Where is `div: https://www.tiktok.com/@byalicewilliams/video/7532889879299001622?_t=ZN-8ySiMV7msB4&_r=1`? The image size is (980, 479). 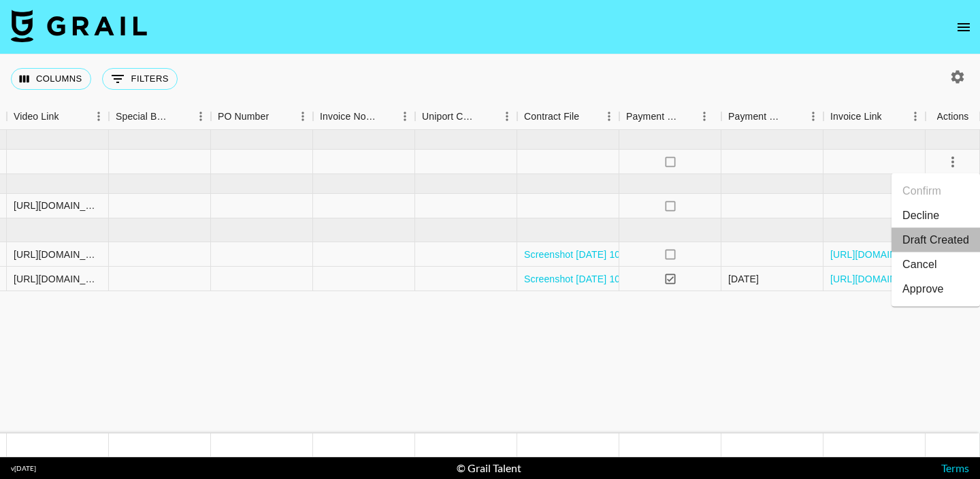 div: https://www.tiktok.com/@byalicewilliams/video/7532889879299001622?_t=ZN-8ySiMV7msB4&_r=1 is located at coordinates (57, 205).